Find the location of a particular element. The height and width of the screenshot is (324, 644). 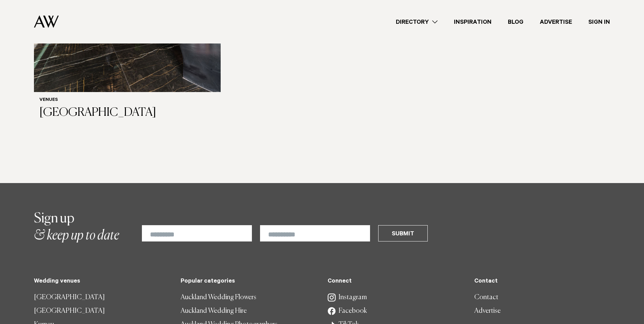

a: Facebook is located at coordinates (396, 311).